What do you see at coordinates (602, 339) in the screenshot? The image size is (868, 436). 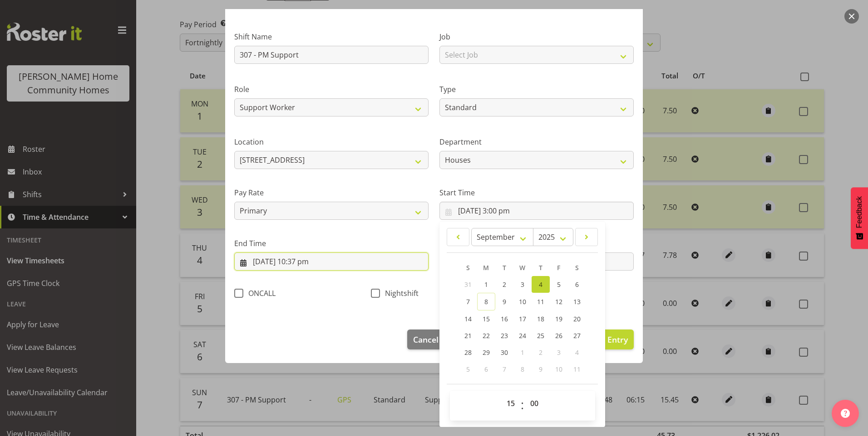 I see `span: Update Entry` at bounding box center [602, 339].